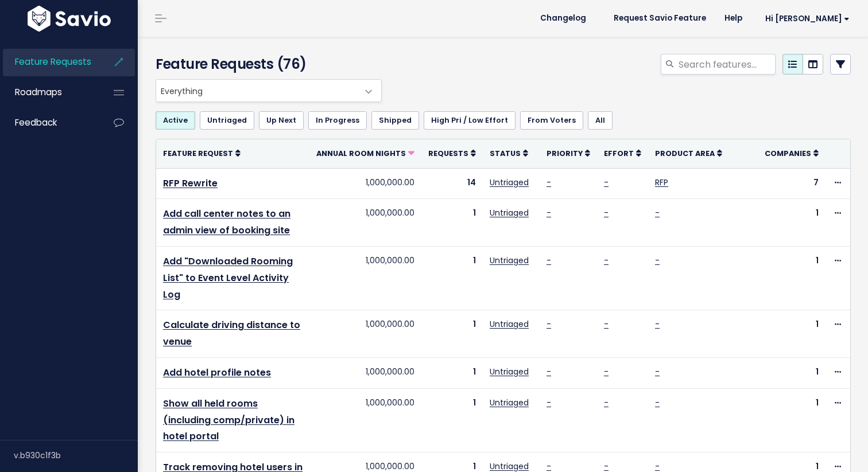 This screenshot has width=868, height=472. What do you see at coordinates (266, 64) in the screenshot?
I see `h4: Feature Requests (76)` at bounding box center [266, 64].